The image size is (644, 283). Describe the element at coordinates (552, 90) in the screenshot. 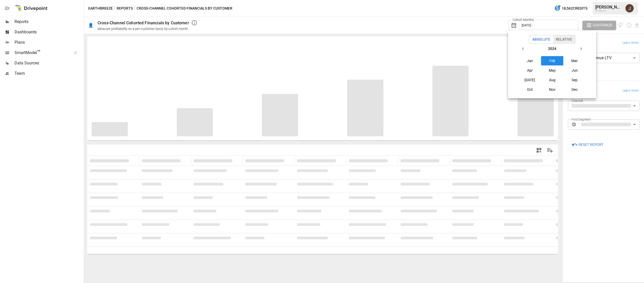

I see `button: Nov` at that location.